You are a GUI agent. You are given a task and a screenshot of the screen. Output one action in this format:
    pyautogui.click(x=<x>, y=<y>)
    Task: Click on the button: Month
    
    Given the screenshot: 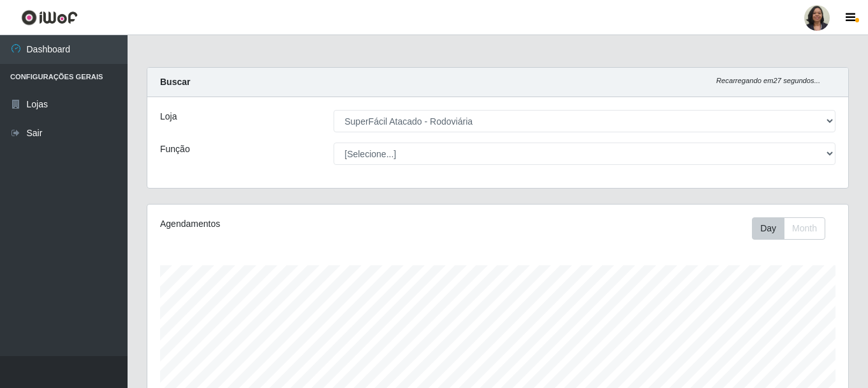 What is the action you would take?
    pyautogui.click(x=804, y=228)
    